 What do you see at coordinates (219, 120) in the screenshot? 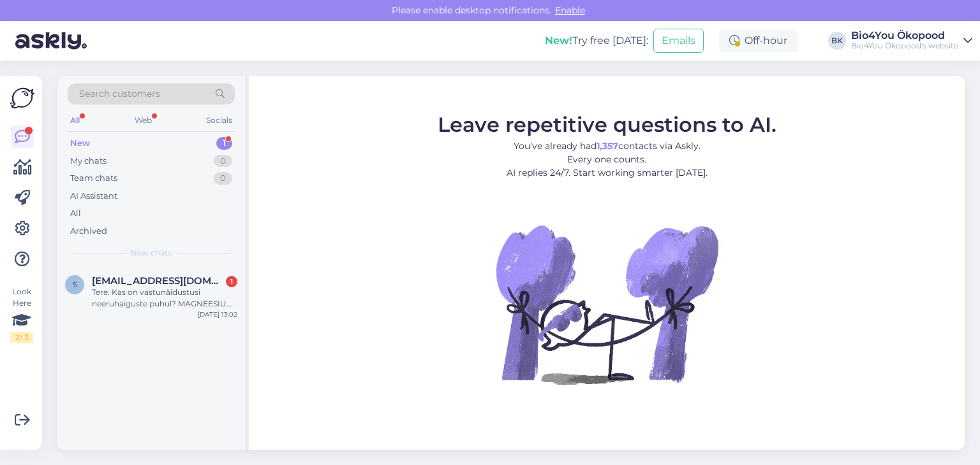
I see `div: Socials` at bounding box center [219, 120].